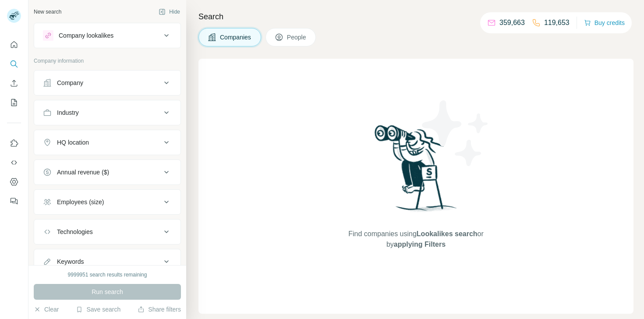  Describe the element at coordinates (70, 83) in the screenshot. I see `div: Company` at that location.